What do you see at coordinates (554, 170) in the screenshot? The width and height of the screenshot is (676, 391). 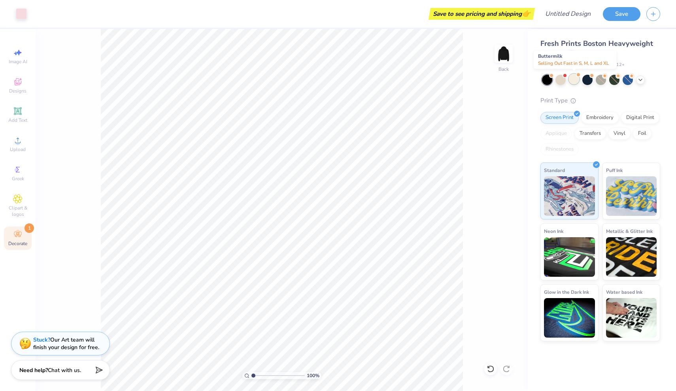 I see `span: Standard` at bounding box center [554, 170].